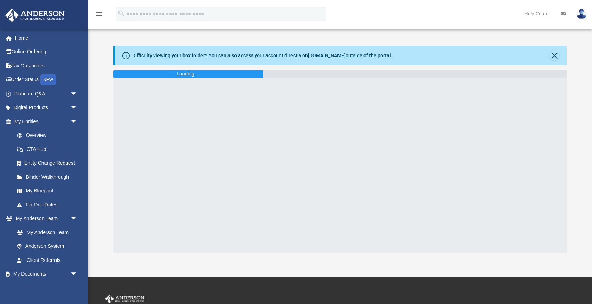 The height and width of the screenshot is (304, 592). I want to click on button: Close, so click(554, 56).